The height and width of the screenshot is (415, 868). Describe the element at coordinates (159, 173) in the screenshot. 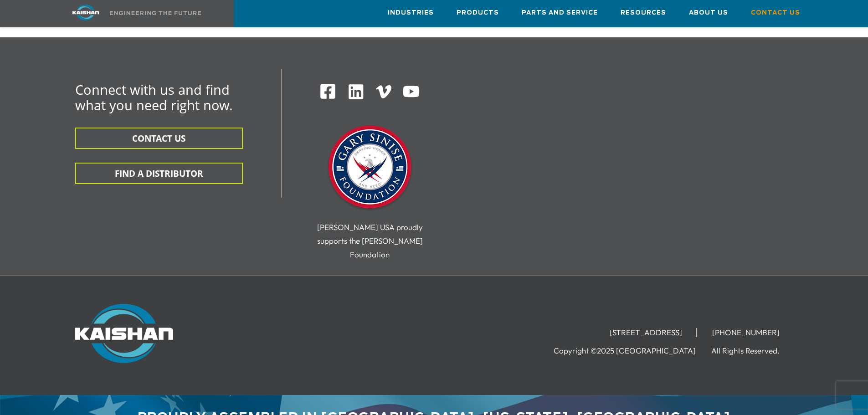

I see `button: FIND A DISTRIBUTOR` at that location.